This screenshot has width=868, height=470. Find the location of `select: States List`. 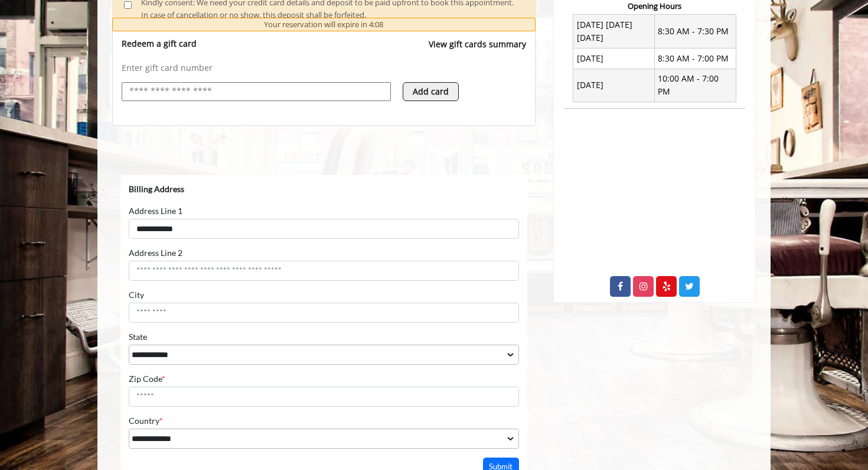

select: States List is located at coordinates (203, 179).